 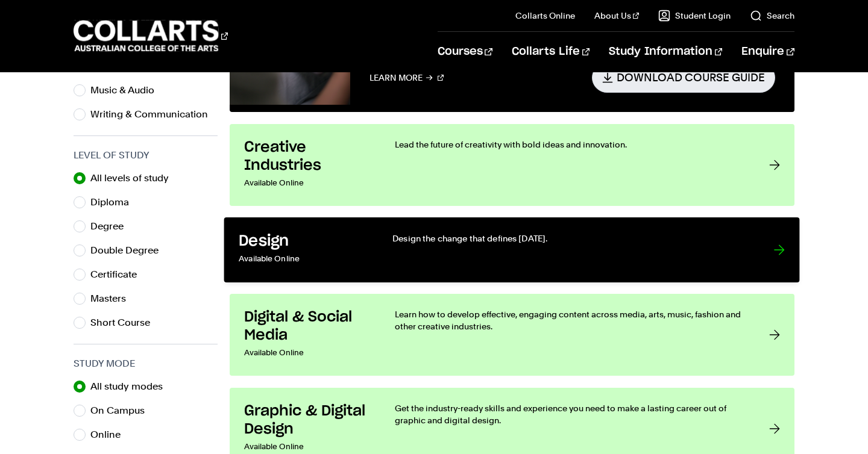 What do you see at coordinates (570, 415) in the screenshot?
I see `p: Get the industry-ready skills and experience you need to make a lasting career out of graphic and...` at bounding box center [570, 415].